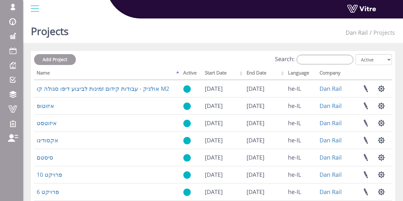  Describe the element at coordinates (265, 74) in the screenshot. I see `th: End Date: activate to sort column ascending` at that location.